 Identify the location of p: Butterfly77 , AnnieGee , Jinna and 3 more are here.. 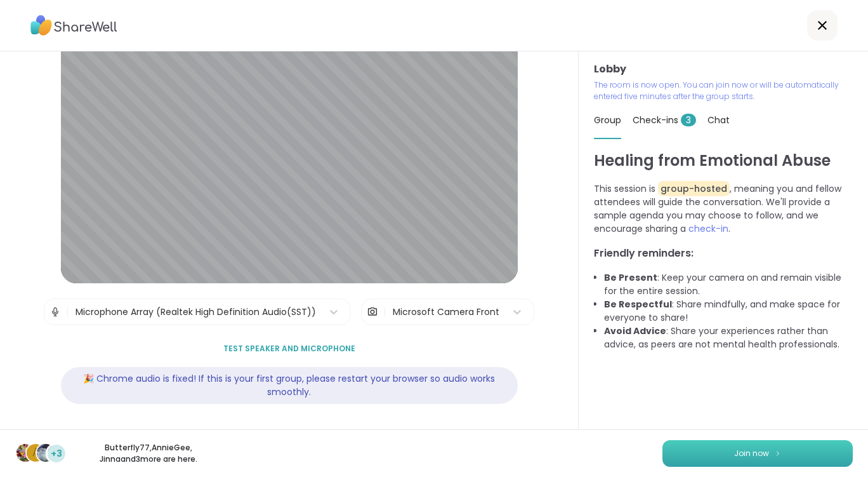
(148, 453).